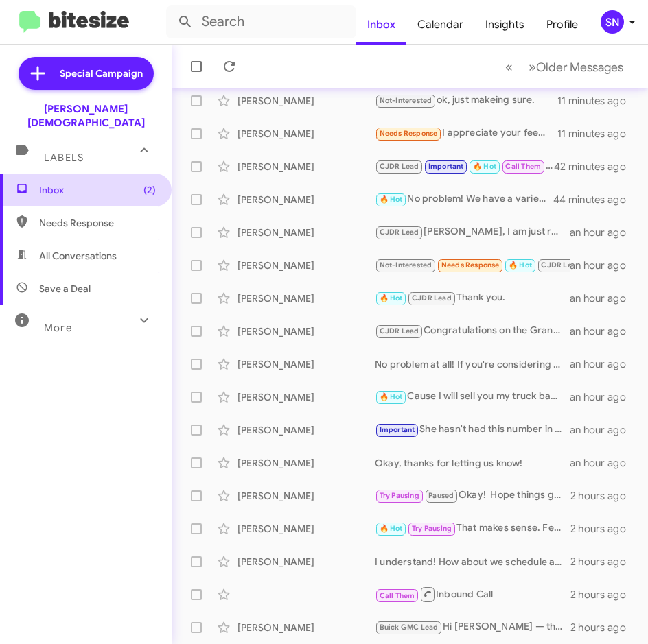 The image size is (648, 644). What do you see at coordinates (440, 25) in the screenshot?
I see `a: Calendar` at bounding box center [440, 25].